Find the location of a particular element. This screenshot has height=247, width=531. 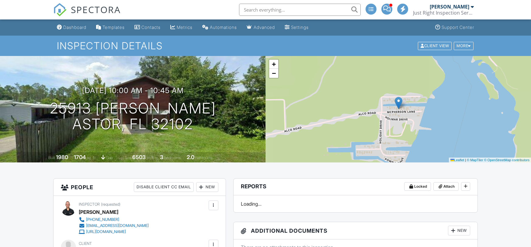

a: Automations (Advanced) is located at coordinates (219, 27).